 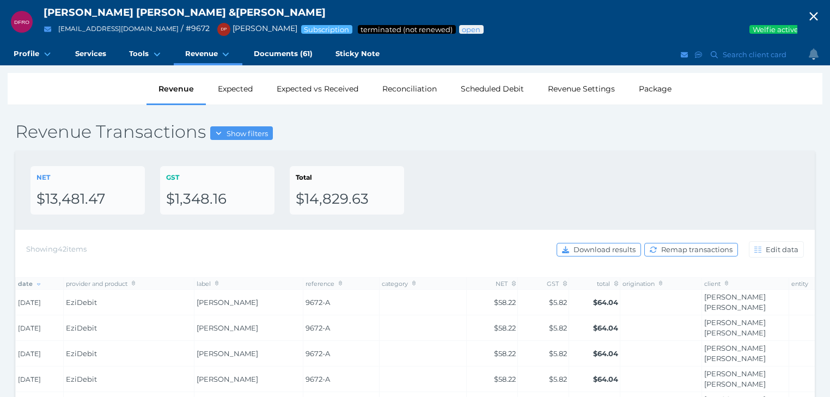 I want to click on div: Expected, so click(x=235, y=89).